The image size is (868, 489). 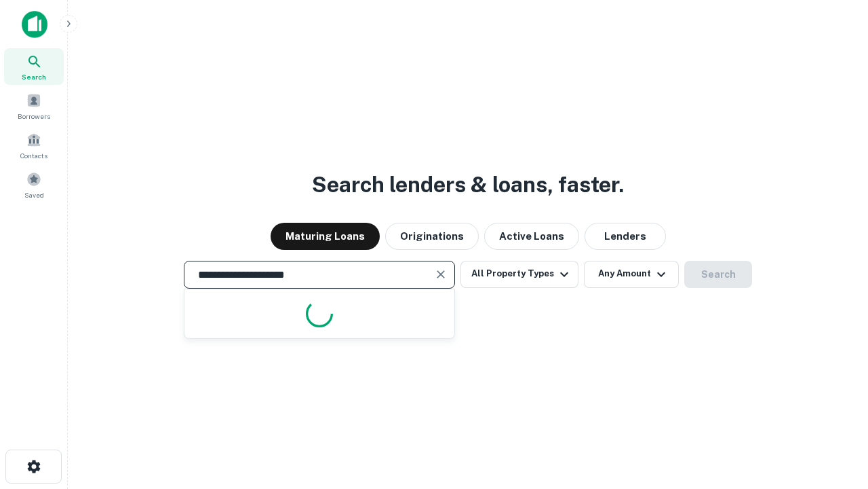 I want to click on h3: Search lenders & loans, faster., so click(x=468, y=185).